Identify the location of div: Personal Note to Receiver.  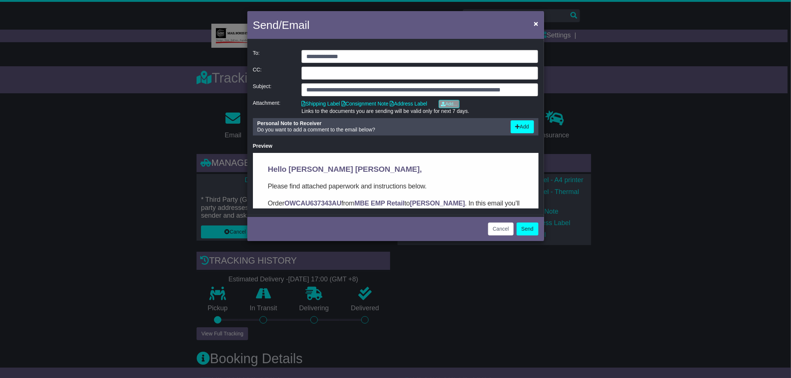
(380, 123).